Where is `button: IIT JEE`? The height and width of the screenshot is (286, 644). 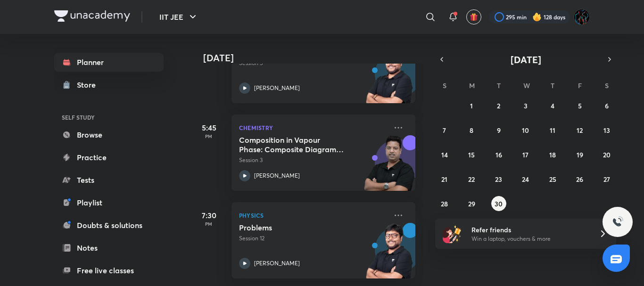
button: IIT JEE is located at coordinates (179, 17).